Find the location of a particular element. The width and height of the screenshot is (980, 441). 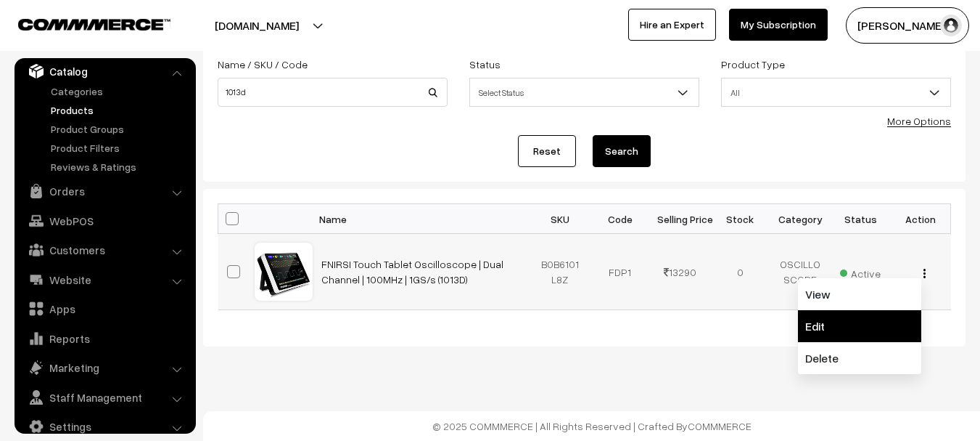

a: View is located at coordinates (860, 294).